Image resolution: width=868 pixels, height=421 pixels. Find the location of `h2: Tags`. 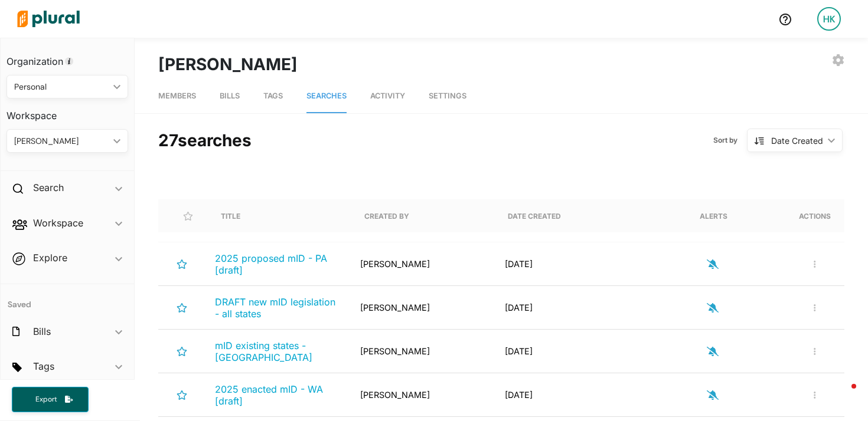

h2: Tags is located at coordinates (44, 366).